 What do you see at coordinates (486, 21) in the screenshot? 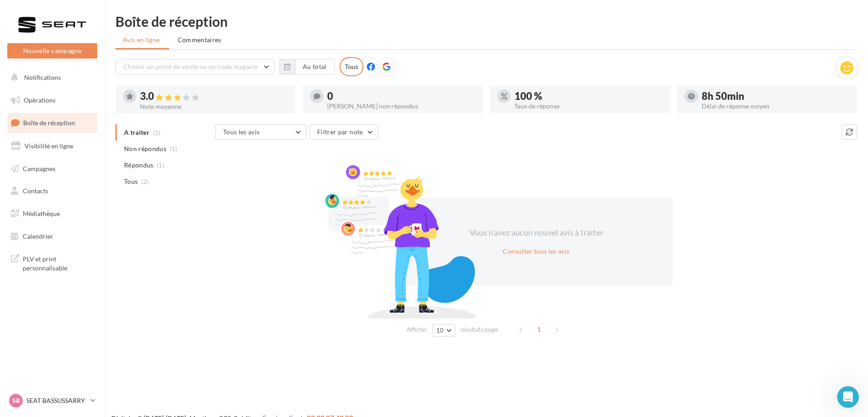
I see `div: Boîte de réception` at bounding box center [486, 21].